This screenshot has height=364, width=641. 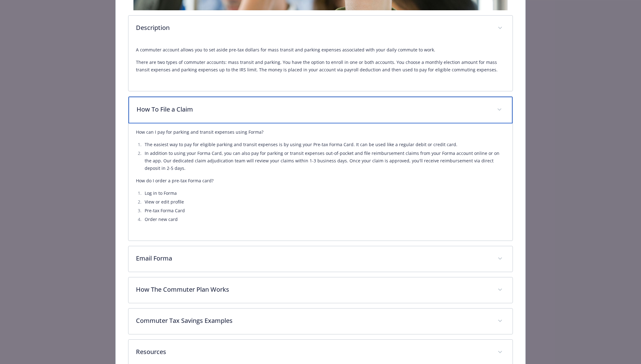 I want to click on p: How To File a Claim, so click(x=313, y=109).